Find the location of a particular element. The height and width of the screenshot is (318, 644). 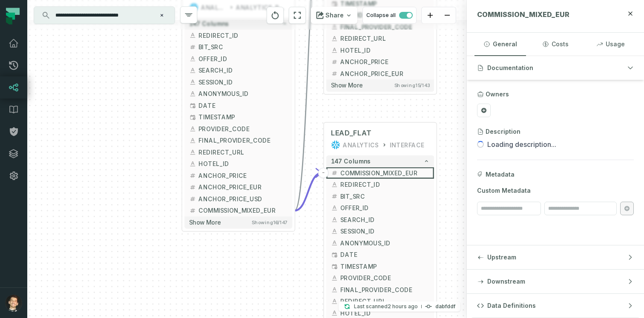

span: Loading description... is located at coordinates (522, 145).